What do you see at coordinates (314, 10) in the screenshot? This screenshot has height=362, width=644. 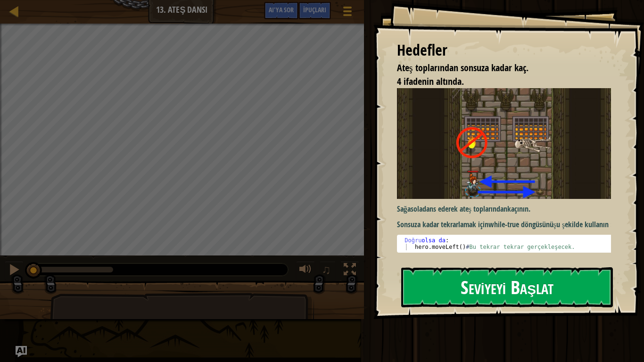 I see `font: İpuçları` at bounding box center [314, 10].